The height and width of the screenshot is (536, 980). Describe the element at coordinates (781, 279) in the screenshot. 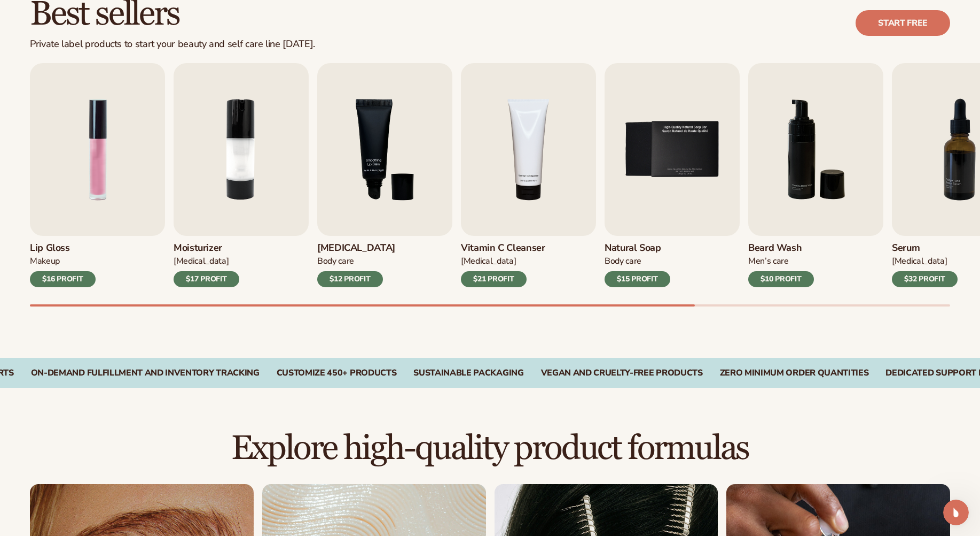

I see `div: $10 PROFIT` at that location.